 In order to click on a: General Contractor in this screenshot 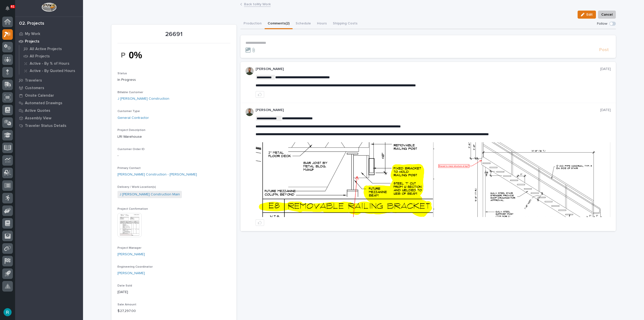, I will do `click(133, 118)`.